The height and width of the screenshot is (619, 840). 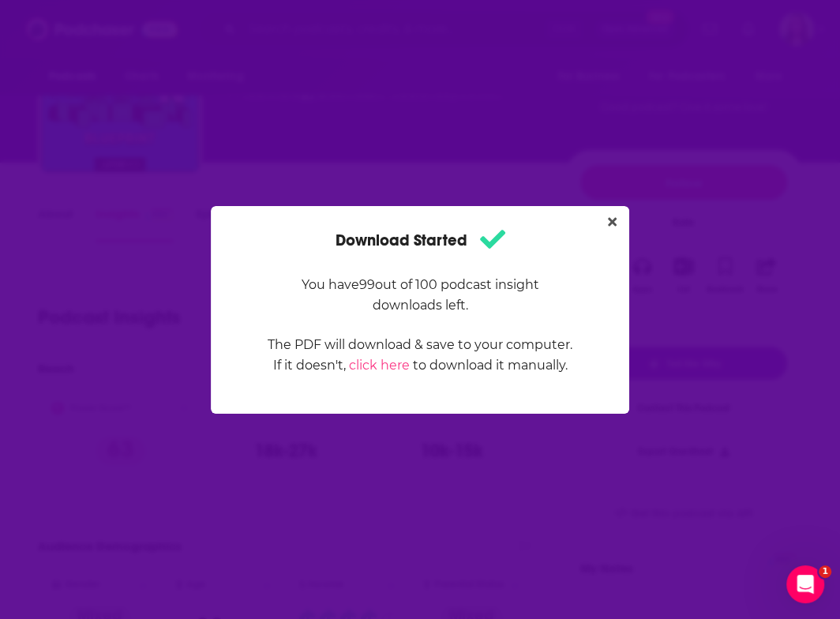 I want to click on p: You have 99 out of 100 podcast insight downloads left., so click(x=420, y=295).